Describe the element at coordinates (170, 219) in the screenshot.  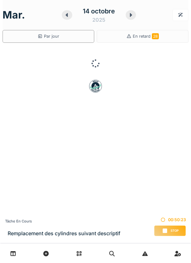
I see `div: 00:50:23` at that location.